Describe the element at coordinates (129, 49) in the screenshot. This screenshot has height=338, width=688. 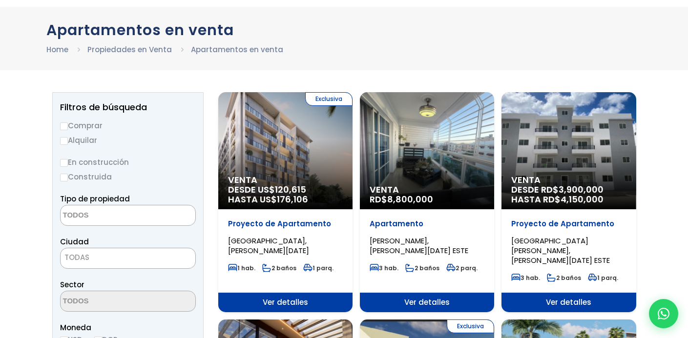
I see `a: Propiedades en Venta` at that location.